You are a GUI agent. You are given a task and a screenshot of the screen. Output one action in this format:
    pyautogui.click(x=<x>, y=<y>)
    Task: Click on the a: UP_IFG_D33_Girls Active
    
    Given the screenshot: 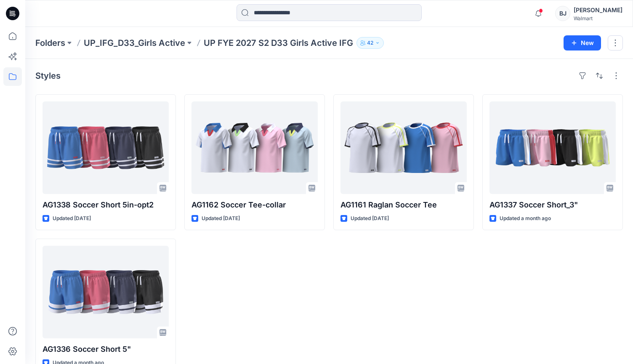 What is the action you would take?
    pyautogui.click(x=134, y=43)
    